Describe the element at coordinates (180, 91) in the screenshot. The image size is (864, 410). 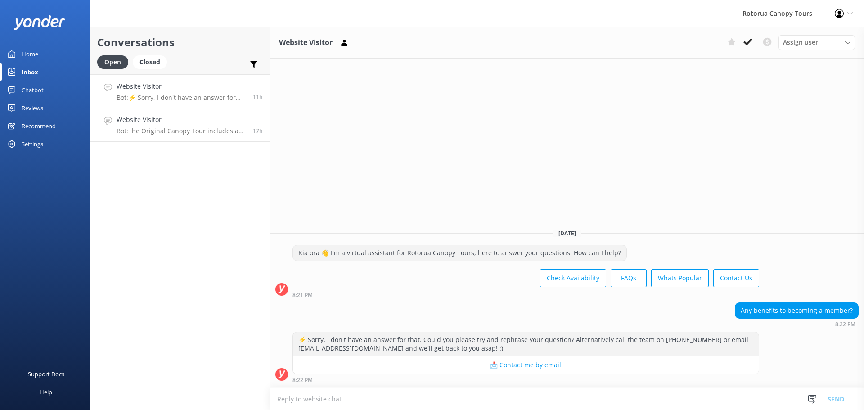
I see `a: Website VisitorBot:⚡ Sorry, I don't have an answer for that. Could you please try and rephrase yo...` at that location.